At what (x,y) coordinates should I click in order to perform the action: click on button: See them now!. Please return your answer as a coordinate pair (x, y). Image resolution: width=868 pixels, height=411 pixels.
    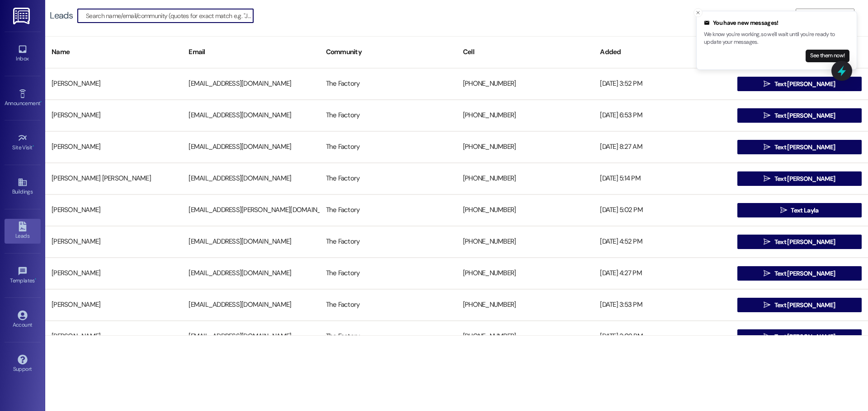
    Looking at the image, I should click on (828, 56).